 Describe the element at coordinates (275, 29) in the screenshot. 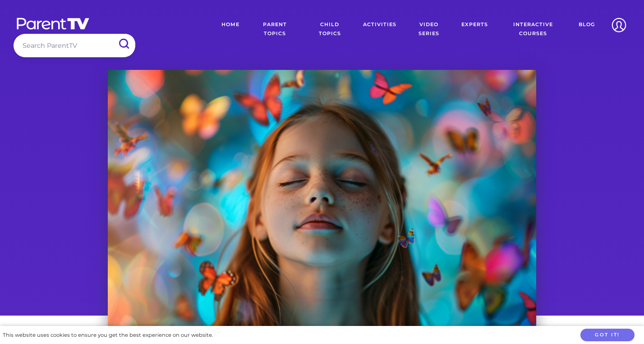

I see `a: Parent Topics` at that location.